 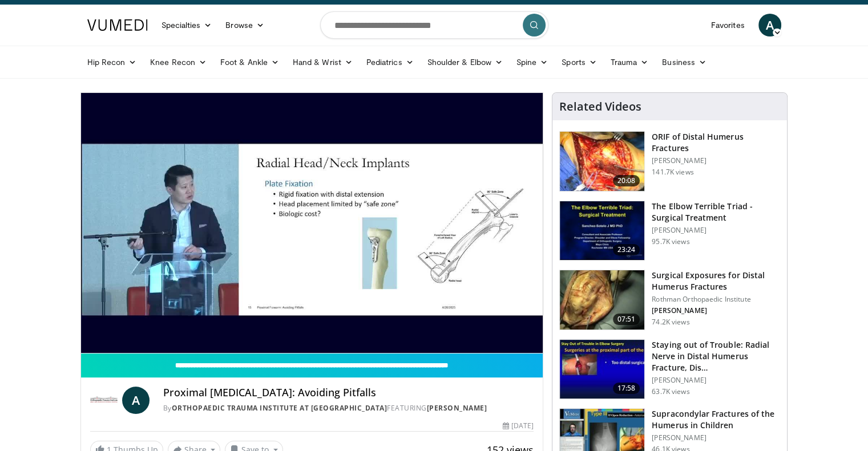 What do you see at coordinates (579, 62) in the screenshot?
I see `a: Sports` at bounding box center [579, 62].